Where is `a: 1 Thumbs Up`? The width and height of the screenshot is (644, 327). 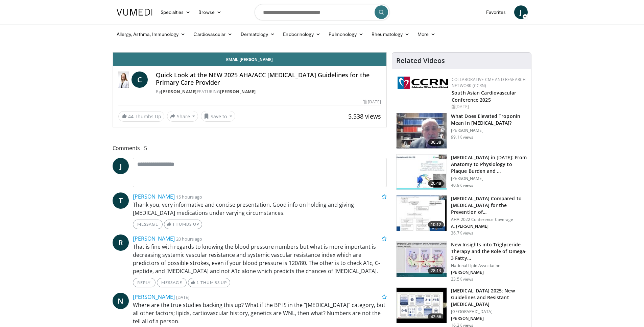
a: 1 Thumbs Up is located at coordinates (209, 282).